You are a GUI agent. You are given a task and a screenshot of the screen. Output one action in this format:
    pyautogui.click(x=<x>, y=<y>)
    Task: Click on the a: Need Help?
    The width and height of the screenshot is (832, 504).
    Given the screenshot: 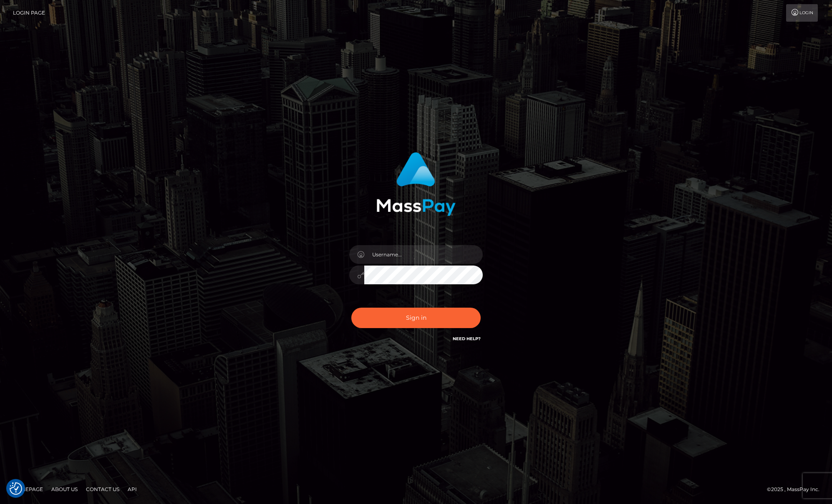 What is the action you would take?
    pyautogui.click(x=467, y=339)
    